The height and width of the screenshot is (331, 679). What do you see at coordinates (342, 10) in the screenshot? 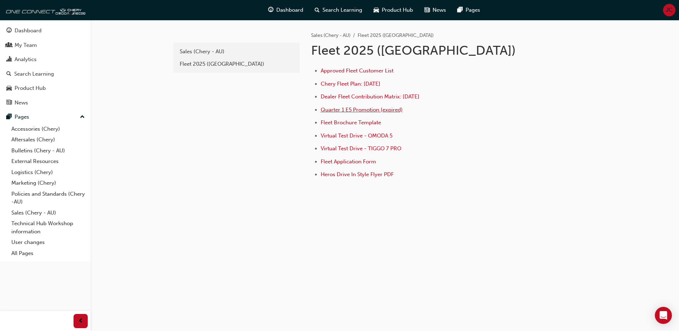
I see `span: Search Learning` at bounding box center [342, 10].